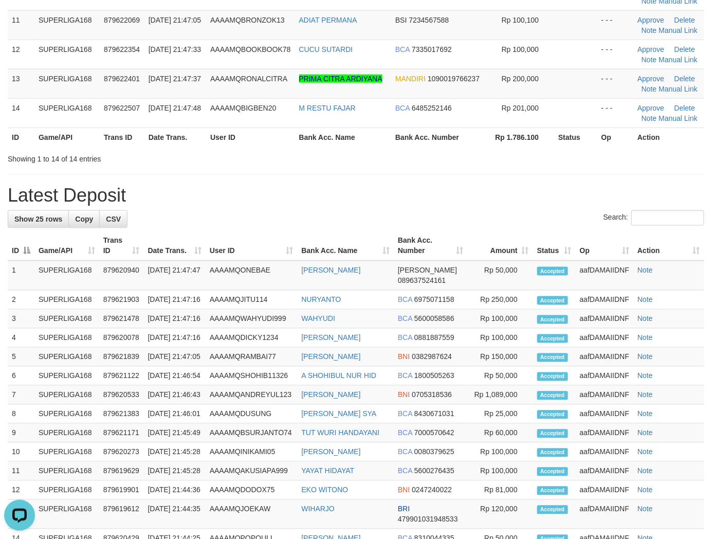  What do you see at coordinates (38, 219) in the screenshot?
I see `a: Show 25 rows` at bounding box center [38, 219].